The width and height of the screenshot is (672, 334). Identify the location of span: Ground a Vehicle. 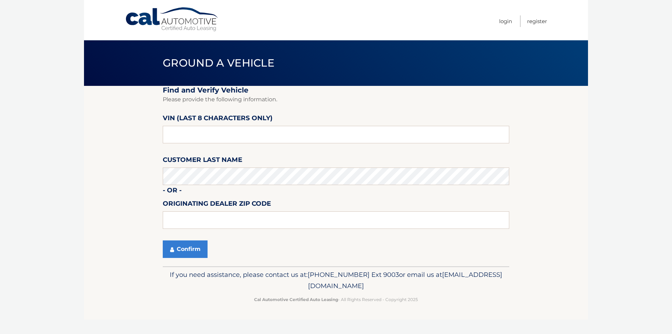
(219, 63).